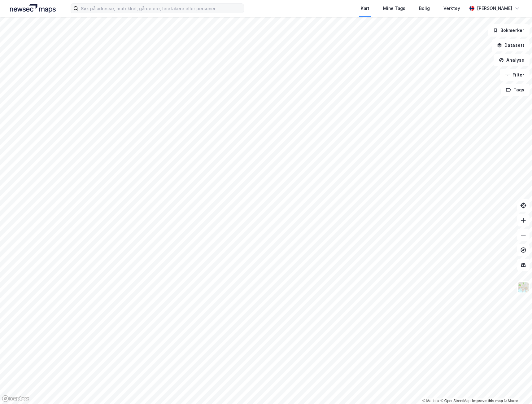  I want to click on div: Mine Tags, so click(394, 8).